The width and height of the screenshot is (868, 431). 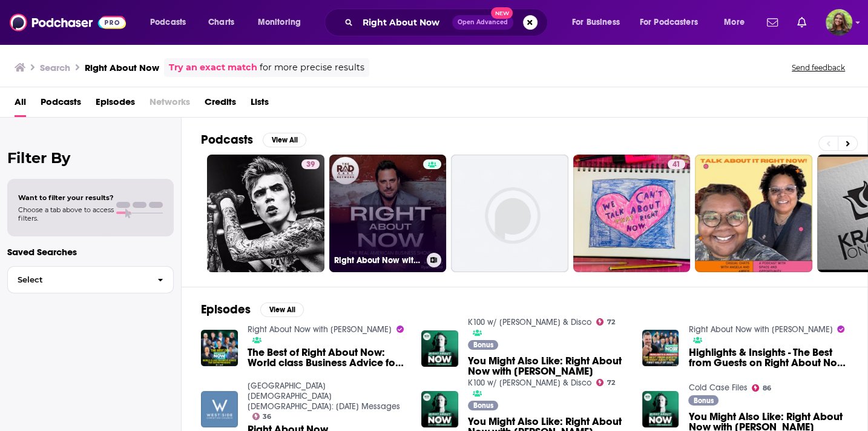 I want to click on span: More, so click(x=734, y=22).